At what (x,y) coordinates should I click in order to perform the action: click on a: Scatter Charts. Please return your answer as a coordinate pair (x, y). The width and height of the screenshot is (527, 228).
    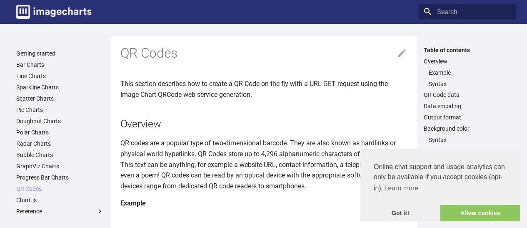
    Looking at the image, I should click on (60, 98).